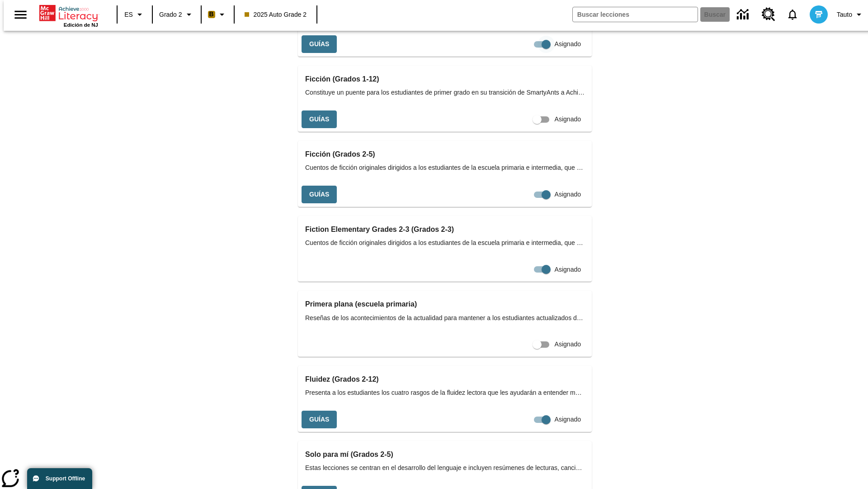  Describe the element at coordinates (176, 15) in the screenshot. I see `button: Grado: Grado 2, Elige un grado` at that location.